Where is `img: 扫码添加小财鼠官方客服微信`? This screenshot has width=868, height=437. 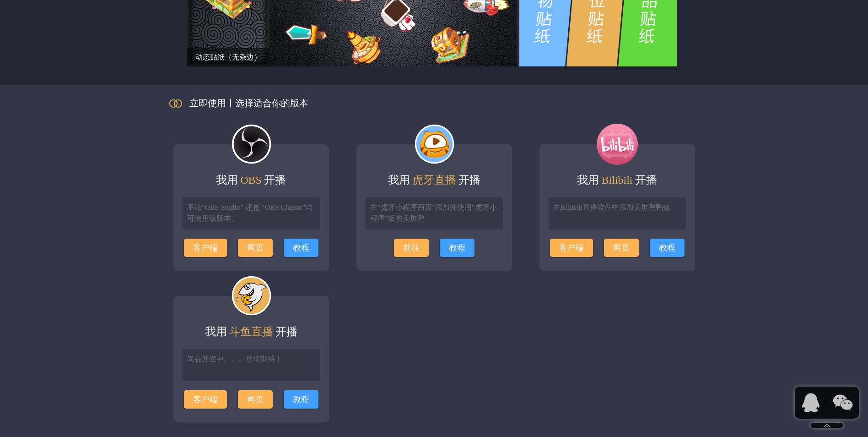
img: 扫码添加小财鼠官方客服微信 is located at coordinates (843, 403).